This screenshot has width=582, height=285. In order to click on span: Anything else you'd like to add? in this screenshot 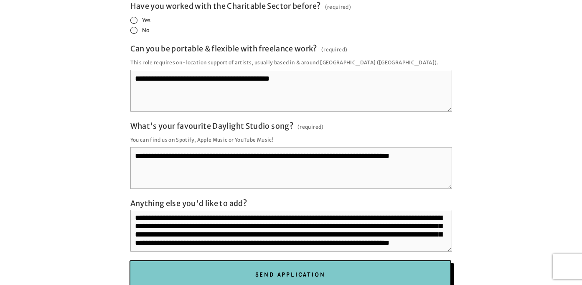, I will do `click(189, 203)`.